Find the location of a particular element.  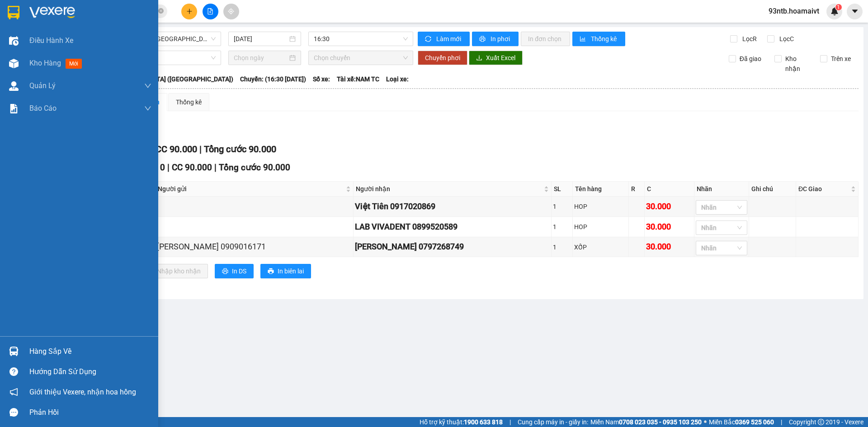

button: downloadXuất Excel is located at coordinates (495, 58).